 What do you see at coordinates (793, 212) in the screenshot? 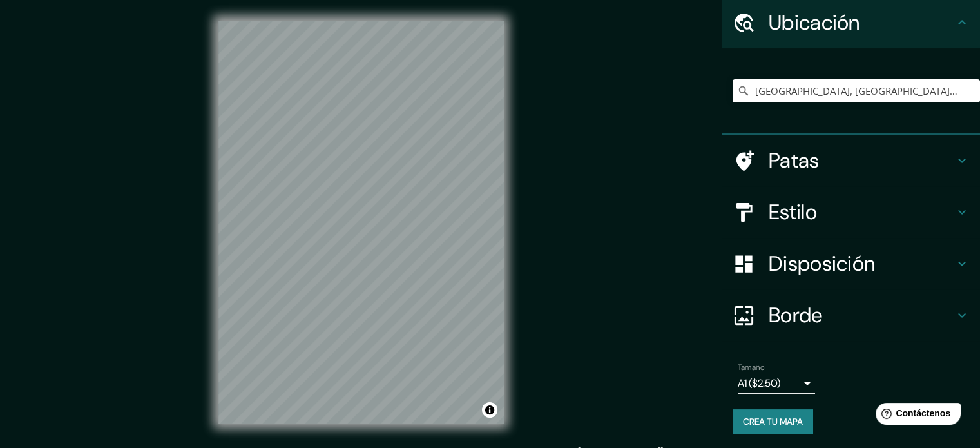
I see `font: Estilo` at bounding box center [793, 212].